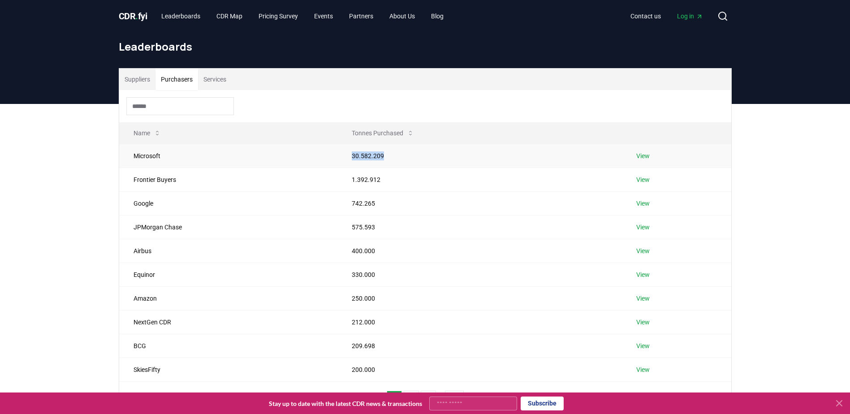 The width and height of the screenshot is (850, 414). I want to click on td: 742.265, so click(479, 203).